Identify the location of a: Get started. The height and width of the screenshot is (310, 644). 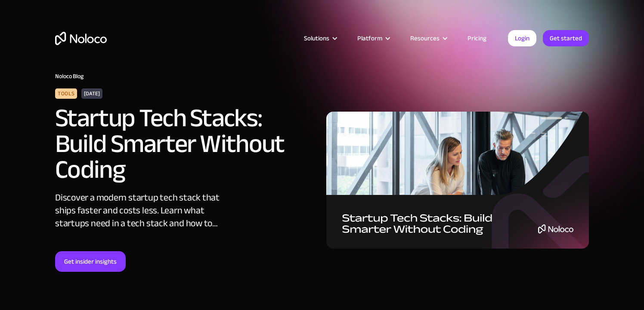
(565, 38).